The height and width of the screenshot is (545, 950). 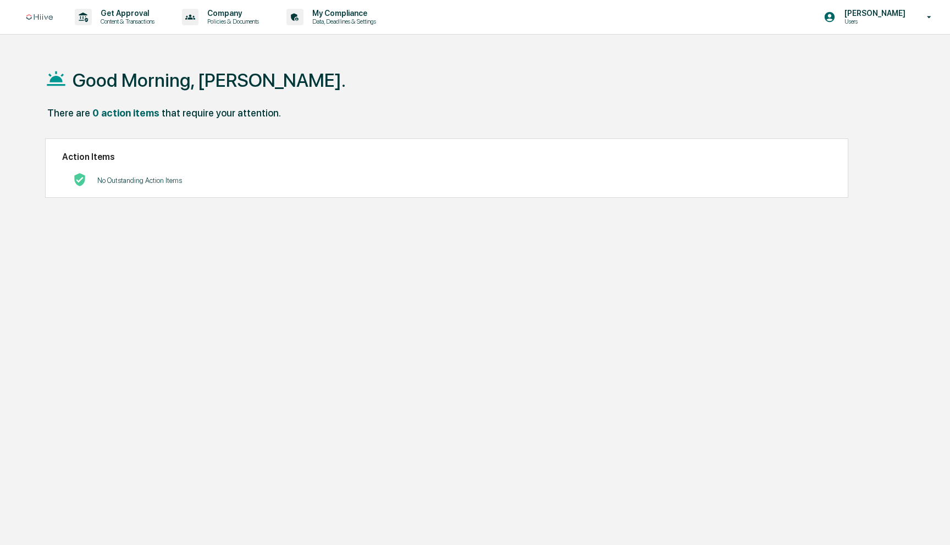 I want to click on p: Users, so click(x=873, y=21).